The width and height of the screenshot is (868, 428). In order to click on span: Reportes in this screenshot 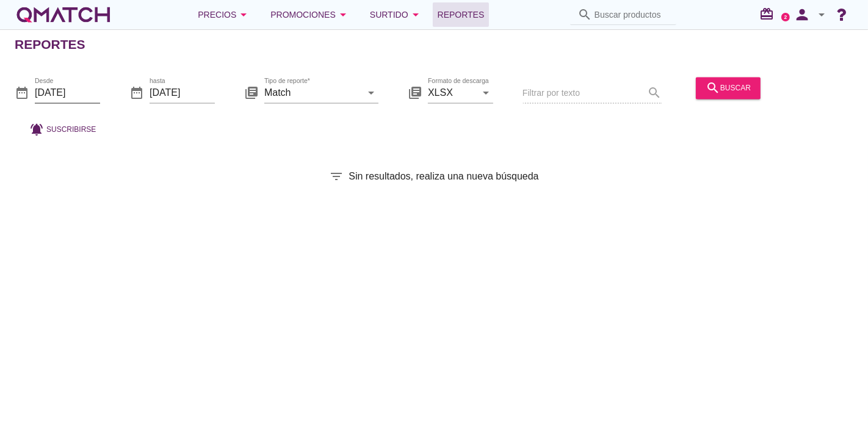, I will do `click(461, 15)`.